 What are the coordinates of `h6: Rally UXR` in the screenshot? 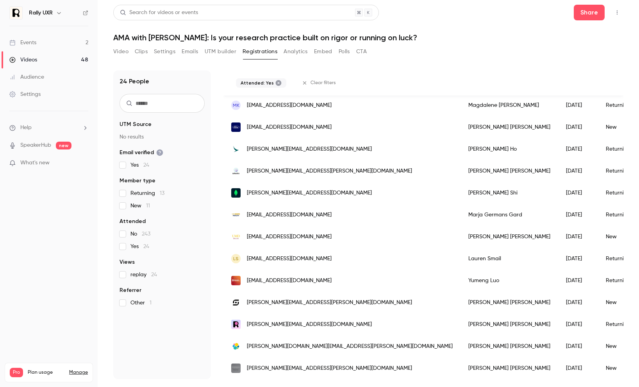 It's located at (41, 13).